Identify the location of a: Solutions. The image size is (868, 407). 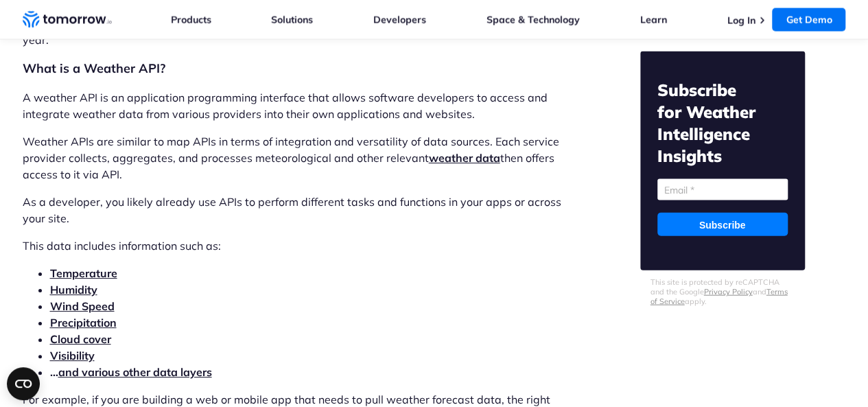
(291, 20).